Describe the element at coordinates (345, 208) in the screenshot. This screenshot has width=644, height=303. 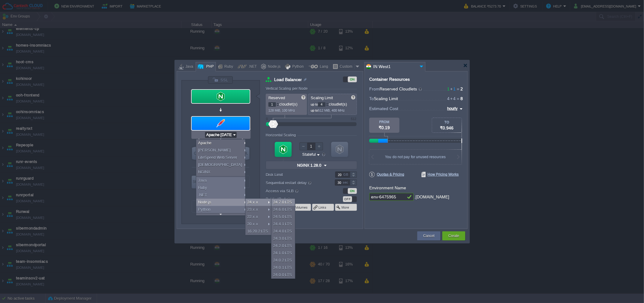
I see `button: More` at that location.